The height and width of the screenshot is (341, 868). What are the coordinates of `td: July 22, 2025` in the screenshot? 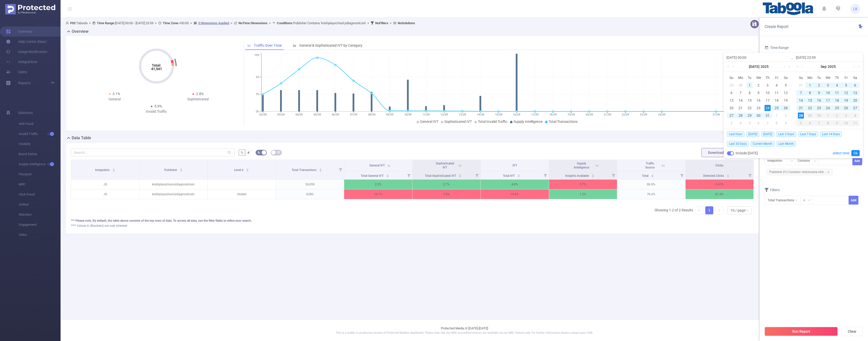 It's located at (749, 108).